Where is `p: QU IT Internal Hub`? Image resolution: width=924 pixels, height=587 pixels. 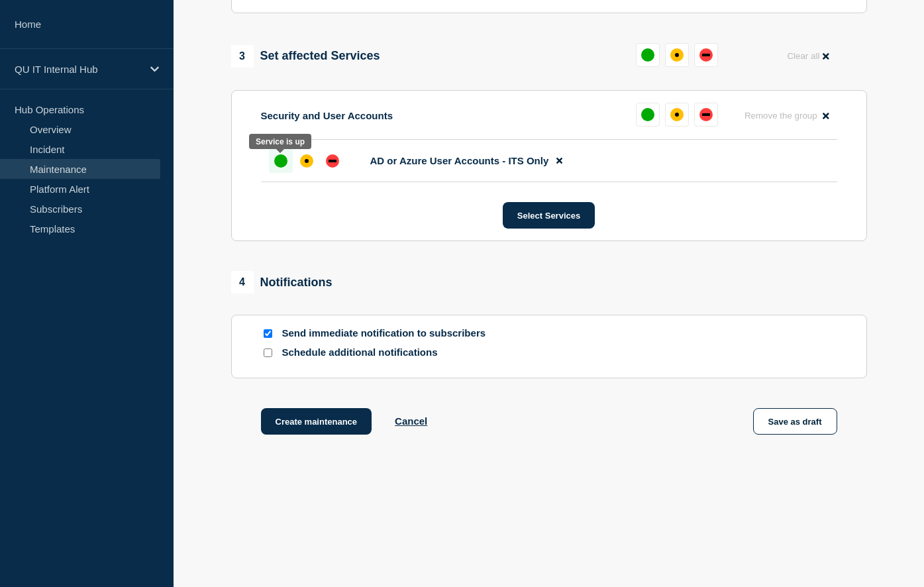 p: QU IT Internal Hub is located at coordinates (78, 69).